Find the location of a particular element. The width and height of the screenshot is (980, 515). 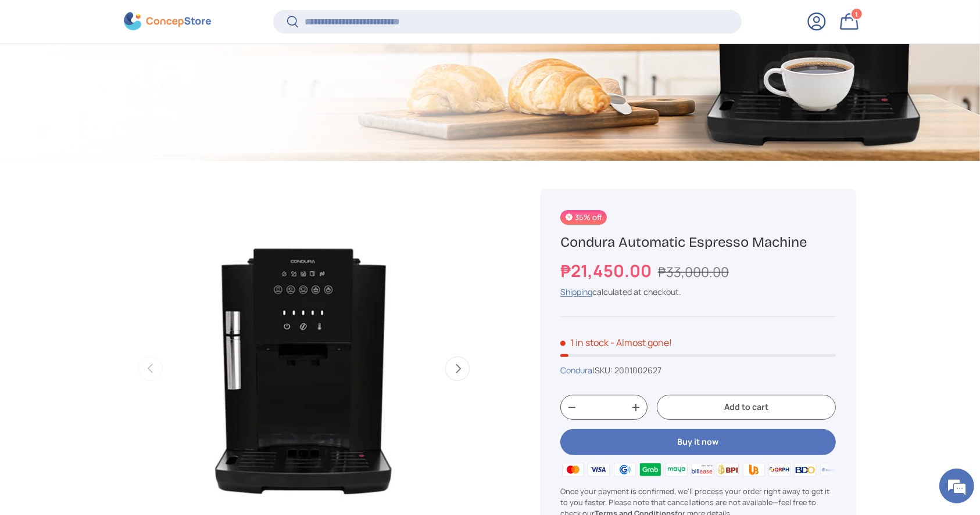

s: ₱33,000.00 is located at coordinates (693, 271).